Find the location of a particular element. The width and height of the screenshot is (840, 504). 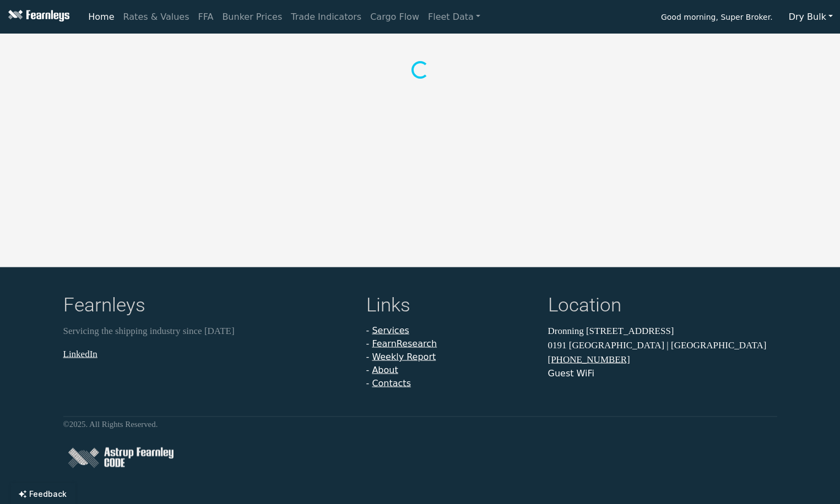

button: Dry Bulk is located at coordinates (811, 17).